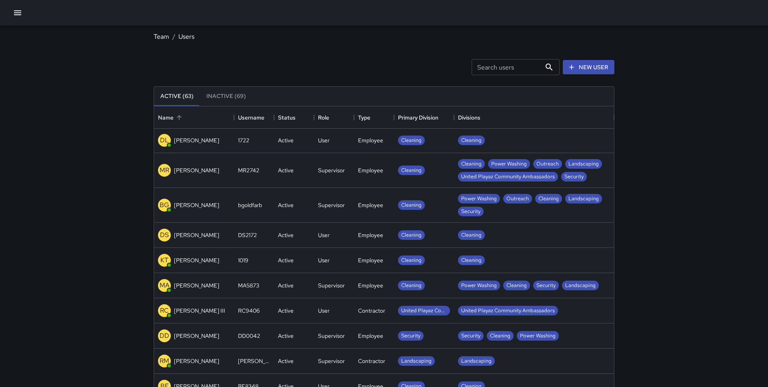 Image resolution: width=768 pixels, height=387 pixels. What do you see at coordinates (250, 205) in the screenshot?
I see `div: bgoldfarb` at bounding box center [250, 205].